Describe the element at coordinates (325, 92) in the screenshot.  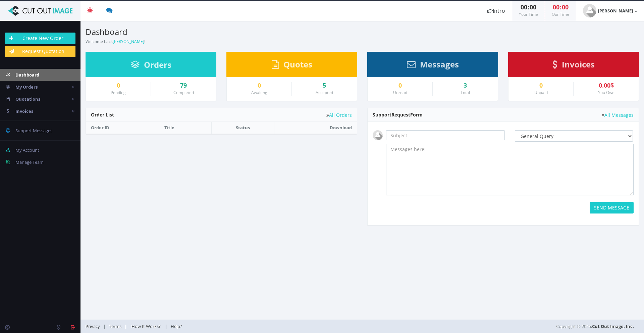
I see `small: Accepted` at that location.